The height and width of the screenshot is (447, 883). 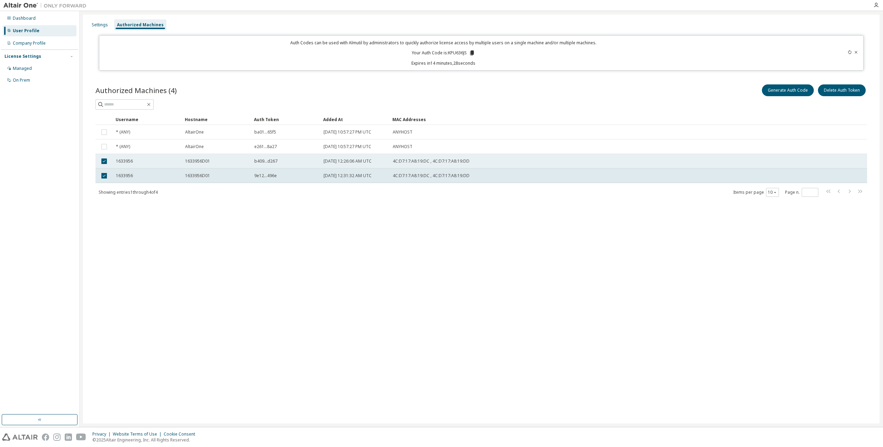 I want to click on div: Privacy, so click(x=102, y=434).